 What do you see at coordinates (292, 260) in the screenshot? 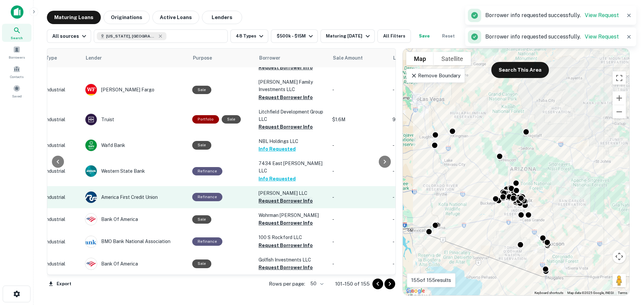
I see `p: Golfish Investments LLC` at bounding box center [292, 260].